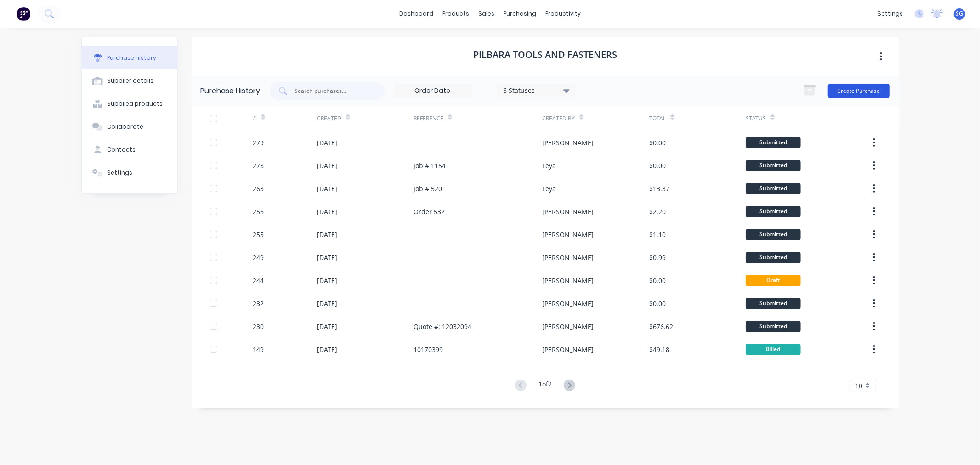 Image resolution: width=980 pixels, height=465 pixels. I want to click on div: 244, so click(258, 281).